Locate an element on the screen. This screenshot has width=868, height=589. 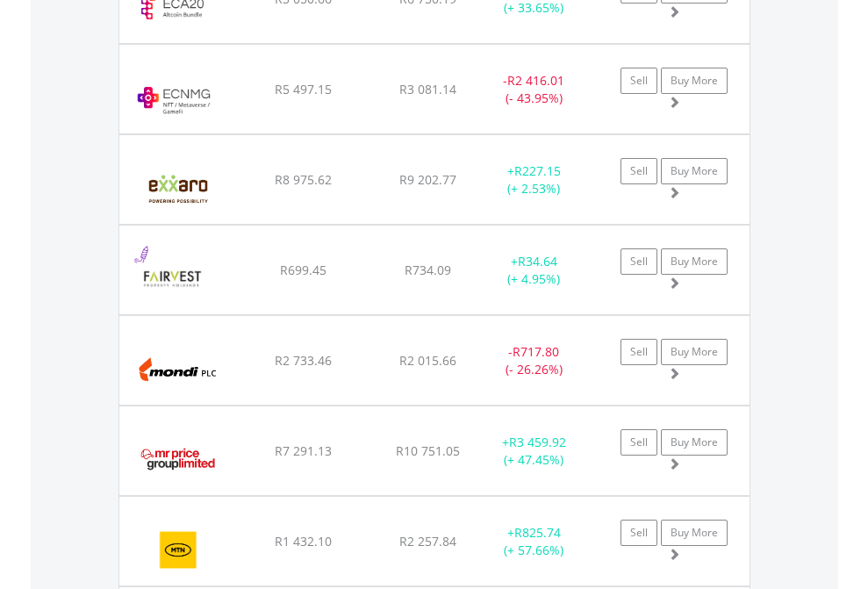
span: R3 459.92 is located at coordinates (536, 442).